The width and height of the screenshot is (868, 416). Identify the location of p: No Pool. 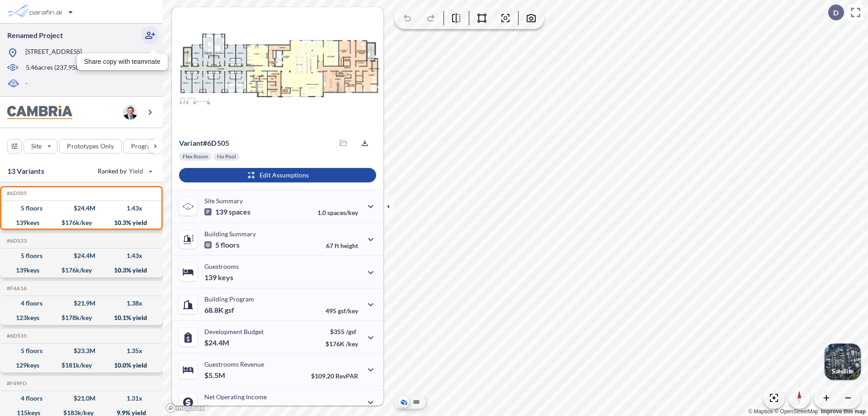
(226, 156).